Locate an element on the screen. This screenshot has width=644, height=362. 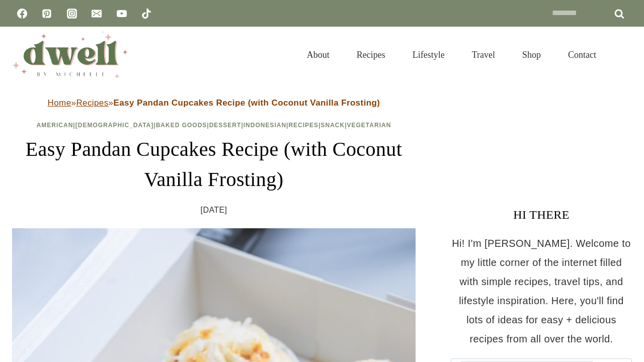
a: Lifestyle is located at coordinates (428, 55).